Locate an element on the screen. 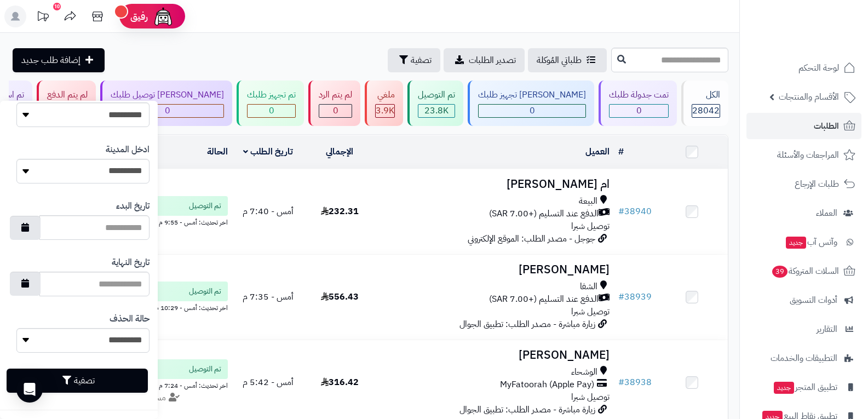 The height and width of the screenshot is (419, 868). a: العملاء is located at coordinates (804, 213).